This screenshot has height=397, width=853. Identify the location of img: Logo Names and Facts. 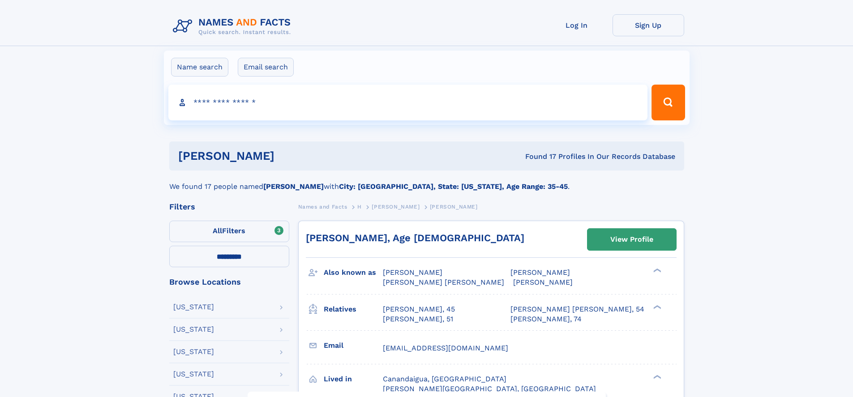
(234, 26).